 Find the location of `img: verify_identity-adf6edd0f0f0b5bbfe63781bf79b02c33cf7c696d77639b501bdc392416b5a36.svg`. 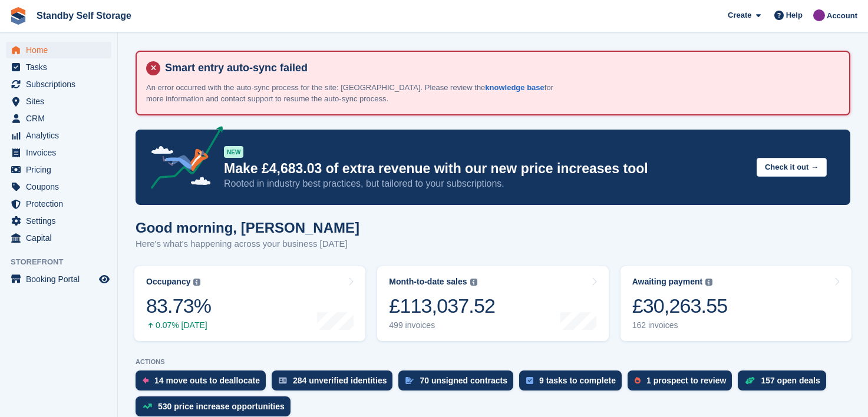

img: verify_identity-adf6edd0f0f0b5bbfe63781bf79b02c33cf7c696d77639b501bdc392416b5a36.svg is located at coordinates (282, 380).